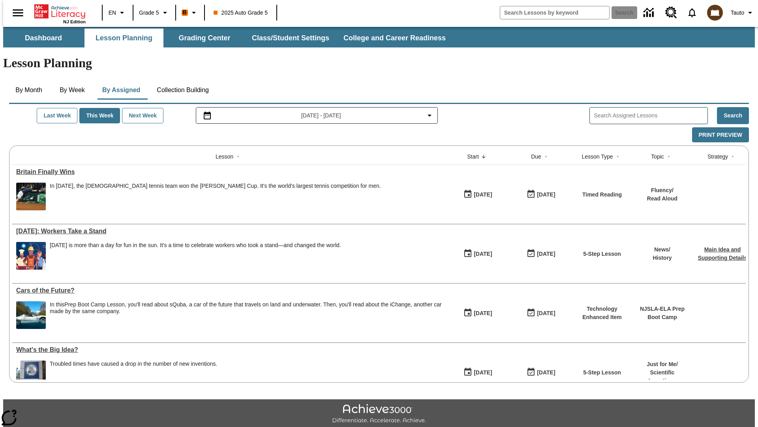  I want to click on p: Just for Me /, so click(662, 364).